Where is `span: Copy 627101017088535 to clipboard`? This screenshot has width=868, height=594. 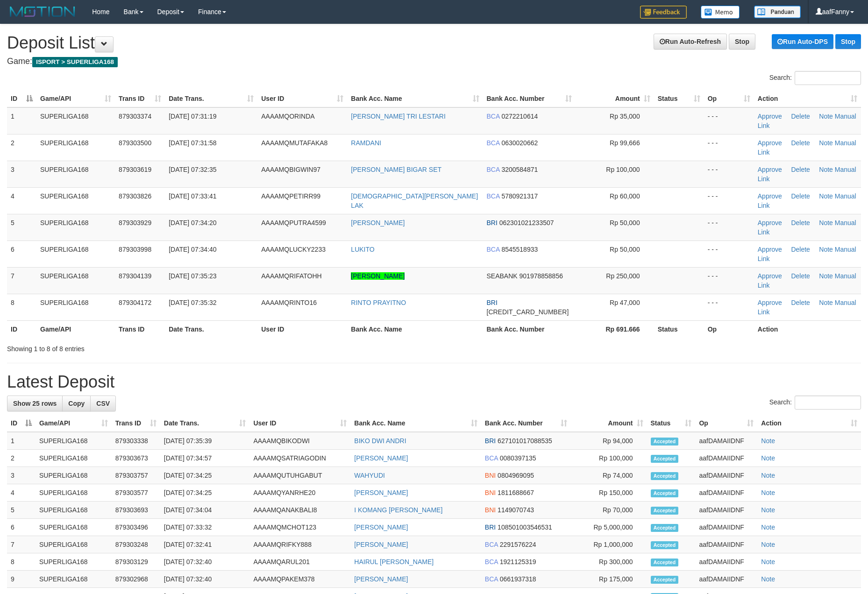
span: Copy 627101017088535 to clipboard is located at coordinates (525, 441).